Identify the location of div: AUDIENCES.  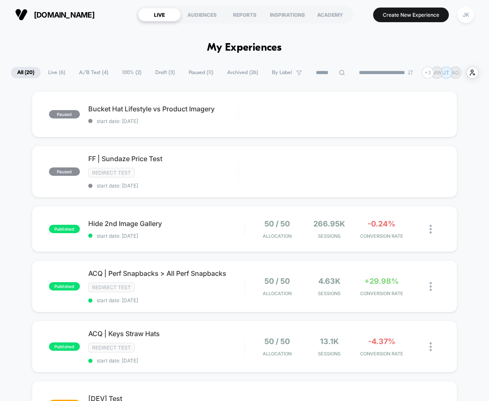
(202, 15).